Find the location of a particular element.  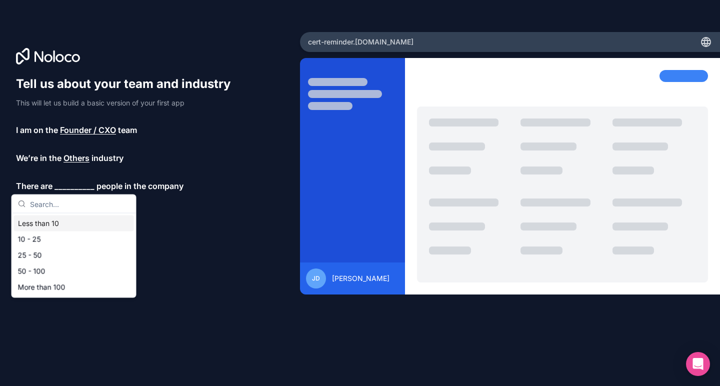

span: Founder / CXO is located at coordinates (88, 130).